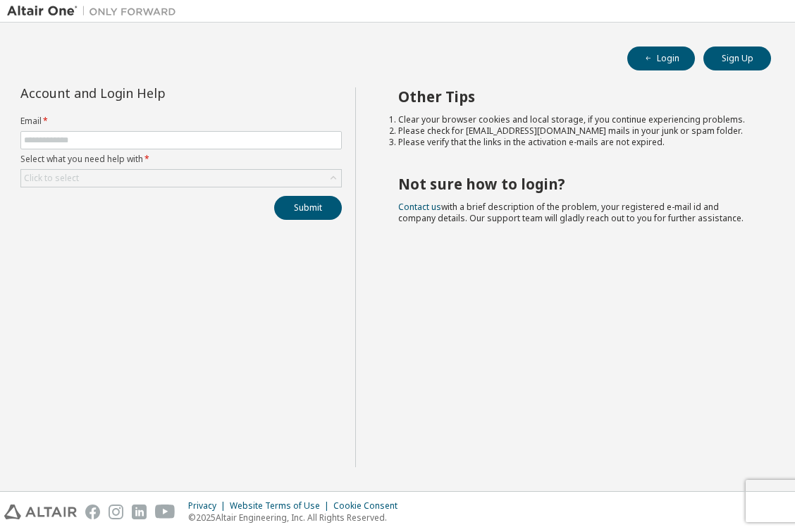  What do you see at coordinates (738, 59) in the screenshot?
I see `button: Sign Up` at bounding box center [738, 59].